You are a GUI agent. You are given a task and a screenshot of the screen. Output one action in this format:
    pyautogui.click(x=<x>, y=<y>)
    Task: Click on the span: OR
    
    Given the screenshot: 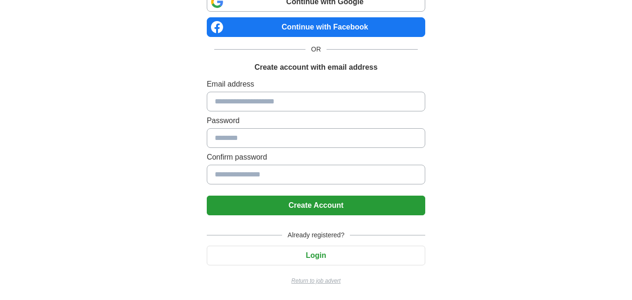 What is the action you would take?
    pyautogui.click(x=316, y=49)
    